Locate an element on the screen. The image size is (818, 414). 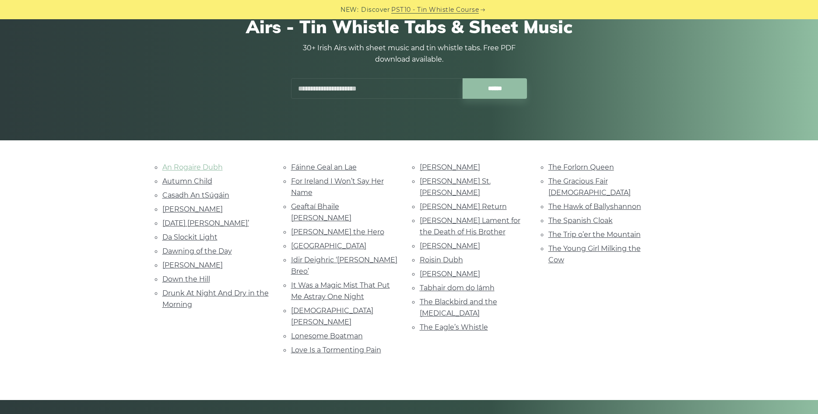
a: The Spanish Cloak is located at coordinates (580, 221).